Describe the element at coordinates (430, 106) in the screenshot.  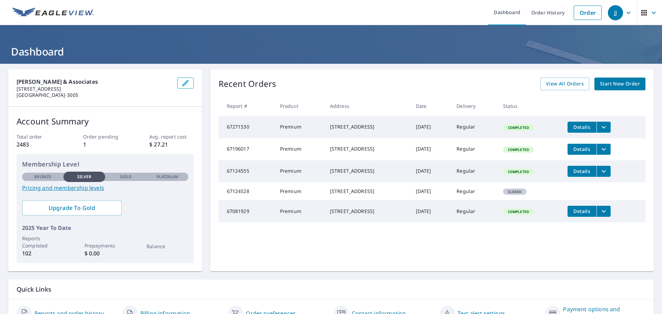
I see `th: Date` at that location.